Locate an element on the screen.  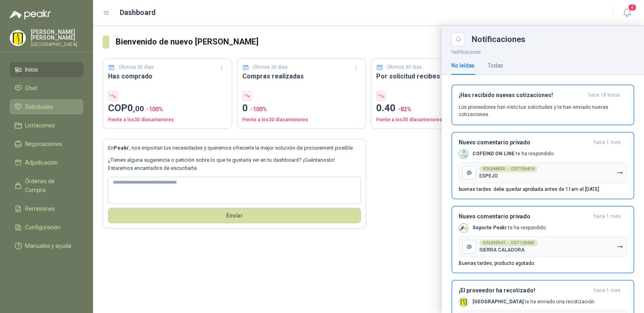
button: 4 is located at coordinates (627, 13).